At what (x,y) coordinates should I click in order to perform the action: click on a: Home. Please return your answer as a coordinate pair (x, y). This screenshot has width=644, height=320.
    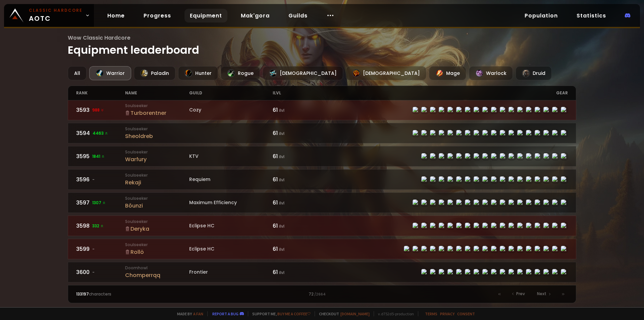
    Looking at the image, I should click on (116, 15).